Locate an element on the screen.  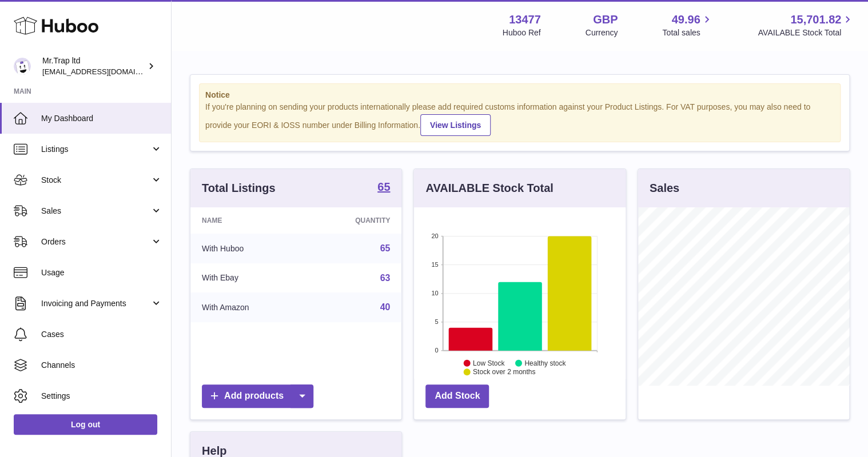
span: Usage is located at coordinates (102, 273).